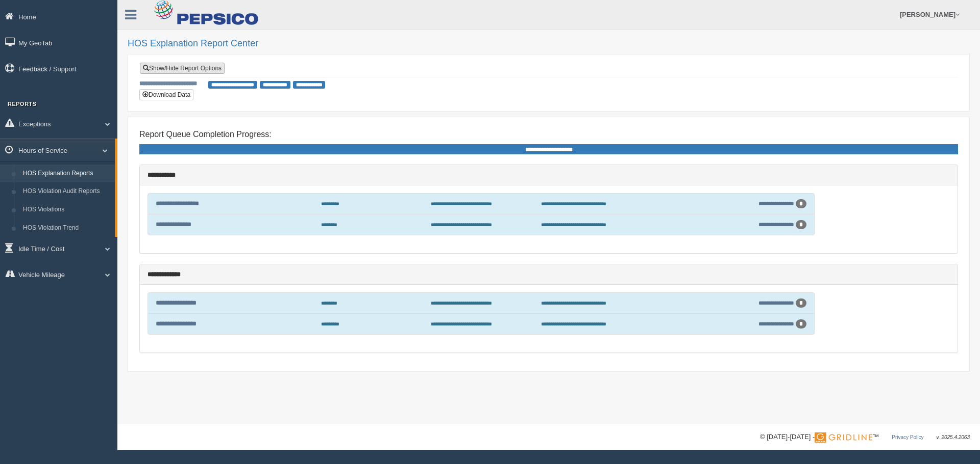 This screenshot has height=464, width=980. I want to click on a: Show/Hide Report Options, so click(182, 68).